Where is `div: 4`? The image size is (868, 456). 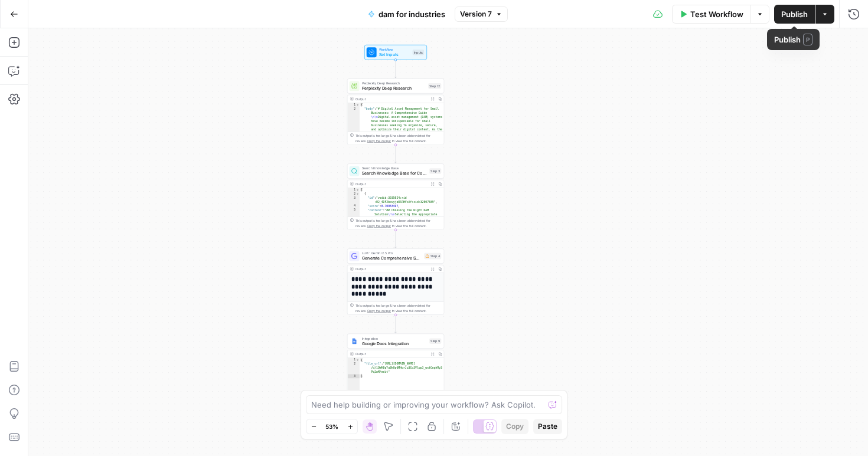 div: 4 is located at coordinates (353, 206).